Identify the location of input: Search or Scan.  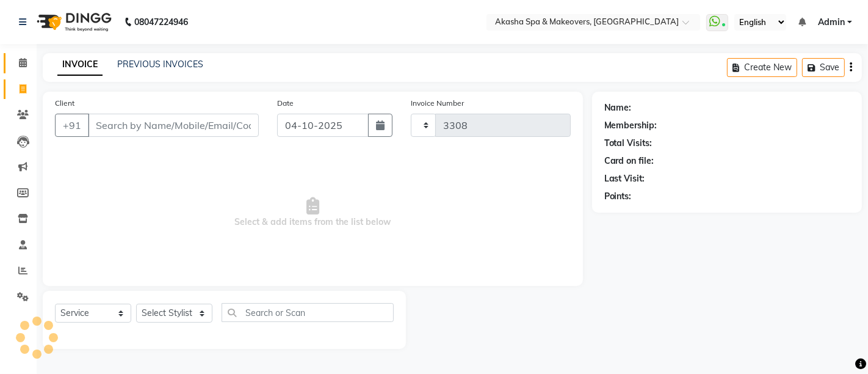
(308, 312).